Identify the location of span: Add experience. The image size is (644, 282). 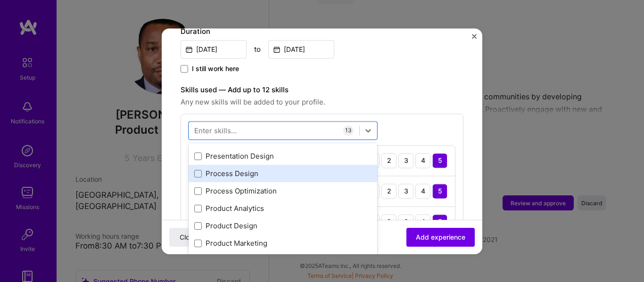
(441, 237).